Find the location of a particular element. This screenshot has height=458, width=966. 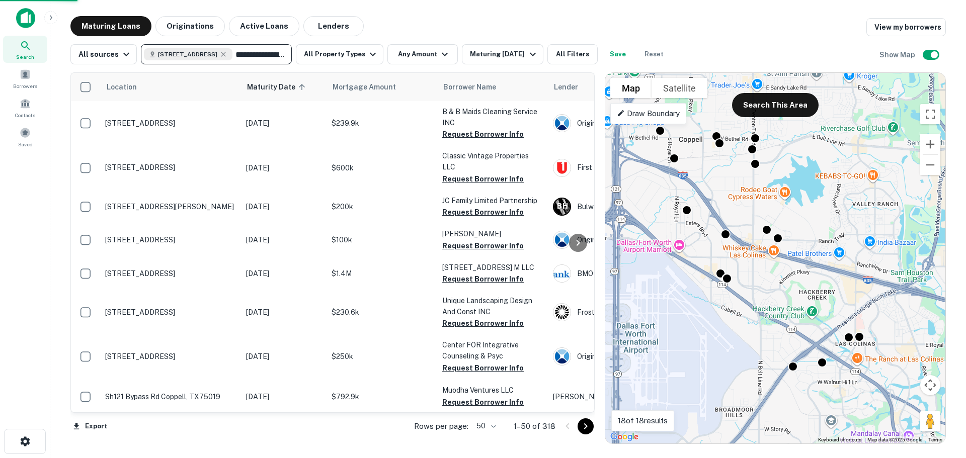

p: B H is located at coordinates (562, 206).